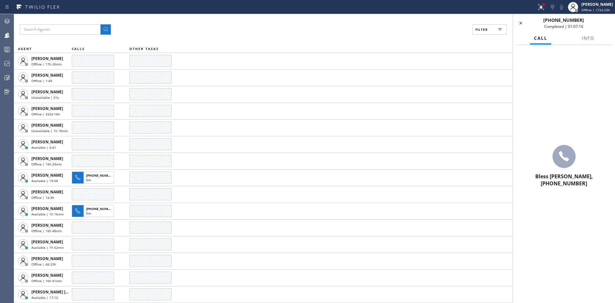 The height and width of the screenshot is (303, 615). I want to click on span: Offline | 172d 23h, so click(596, 10).